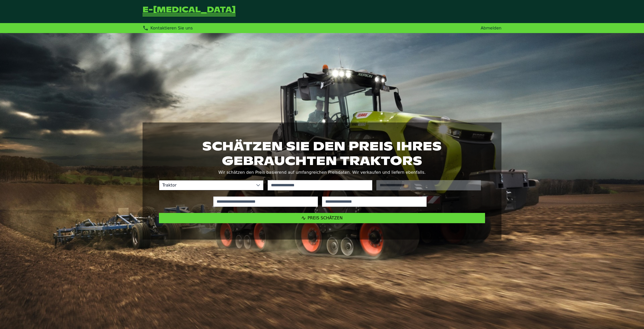  What do you see at coordinates (322, 172) in the screenshot?
I see `p: Wir schätzen den Preis basierend auf umfangreichen Preisdaten. Wir verkaufen und liefern ebenfalls.` at bounding box center [322, 172].